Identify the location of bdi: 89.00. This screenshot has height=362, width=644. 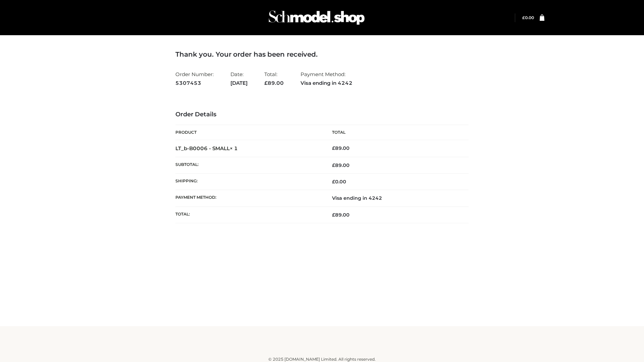
(341, 148).